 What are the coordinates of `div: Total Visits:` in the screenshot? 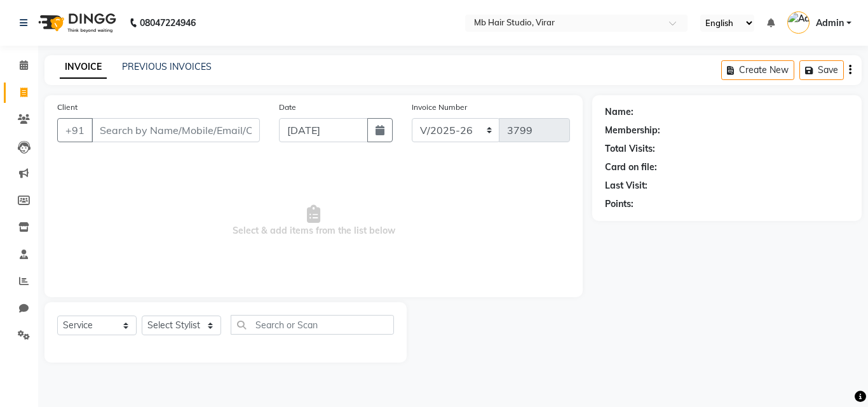 It's located at (629, 148).